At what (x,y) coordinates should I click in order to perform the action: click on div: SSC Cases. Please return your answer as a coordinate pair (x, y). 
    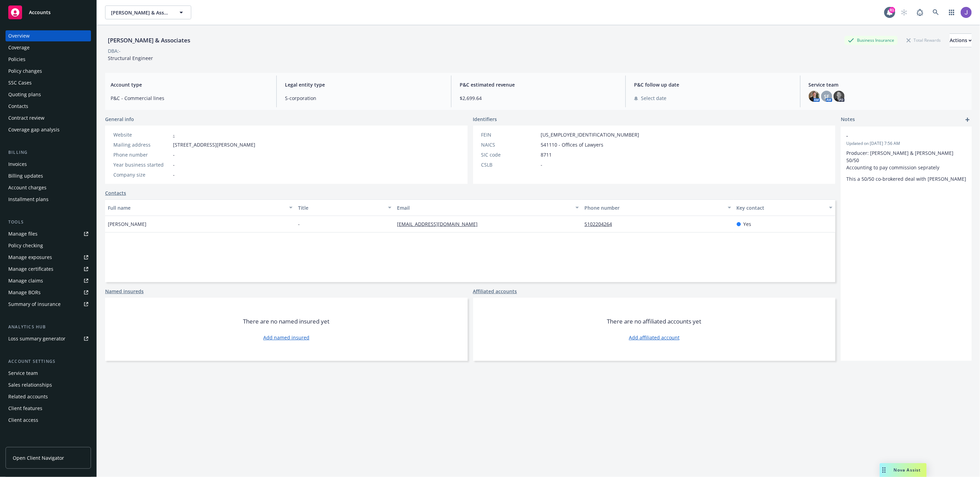
    Looking at the image, I should click on (20, 83).